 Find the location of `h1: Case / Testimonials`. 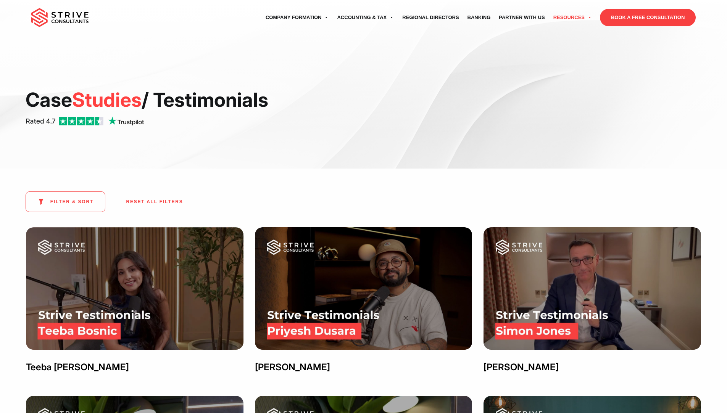

h1: Case / Testimonials is located at coordinates (171, 100).